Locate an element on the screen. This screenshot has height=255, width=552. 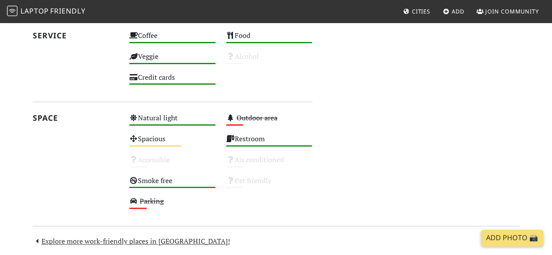
div: Natural light is located at coordinates (172, 122).